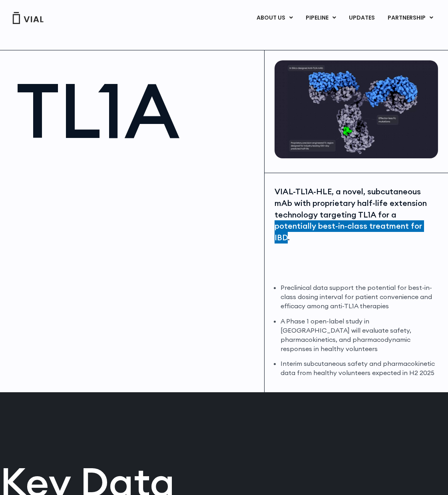 The height and width of the screenshot is (495, 448). What do you see at coordinates (356, 110) in the screenshot?
I see `img: TL1A antibody diagram.` at bounding box center [356, 110].